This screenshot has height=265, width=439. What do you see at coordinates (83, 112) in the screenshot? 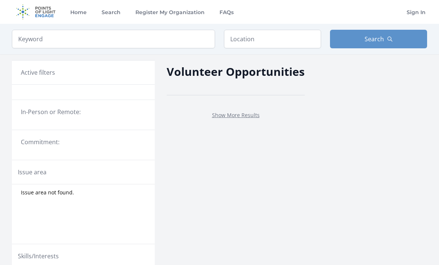
I see `legend: In-Person or Remote:` at bounding box center [83, 112].